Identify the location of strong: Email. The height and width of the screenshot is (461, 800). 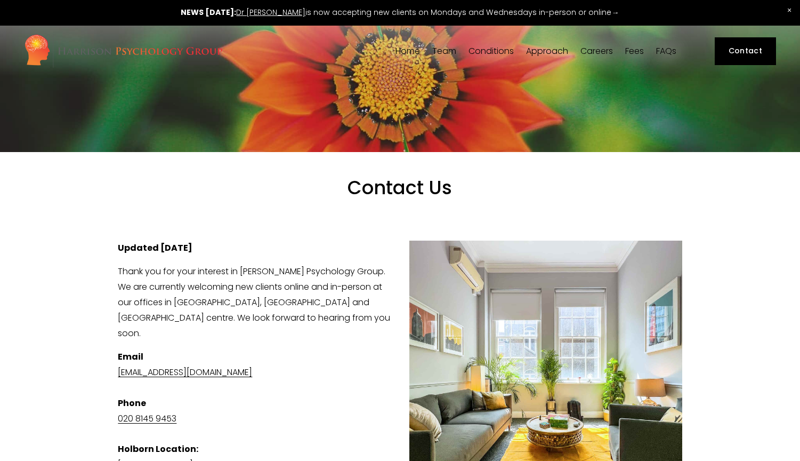
(131, 356).